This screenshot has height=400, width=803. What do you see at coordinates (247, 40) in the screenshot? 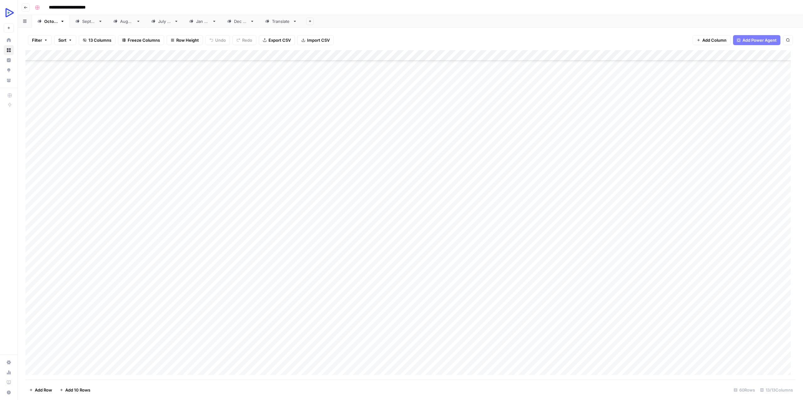
I see `span: Redo` at bounding box center [247, 40].